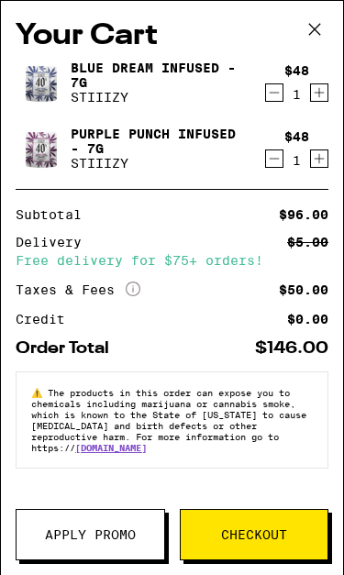  I want to click on div: $96.00, so click(303, 215).